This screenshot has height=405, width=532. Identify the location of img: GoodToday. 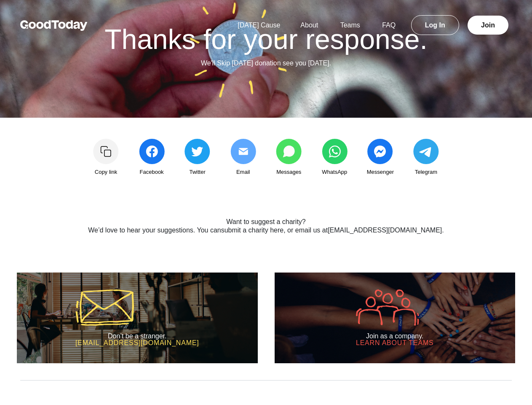
(54, 25).